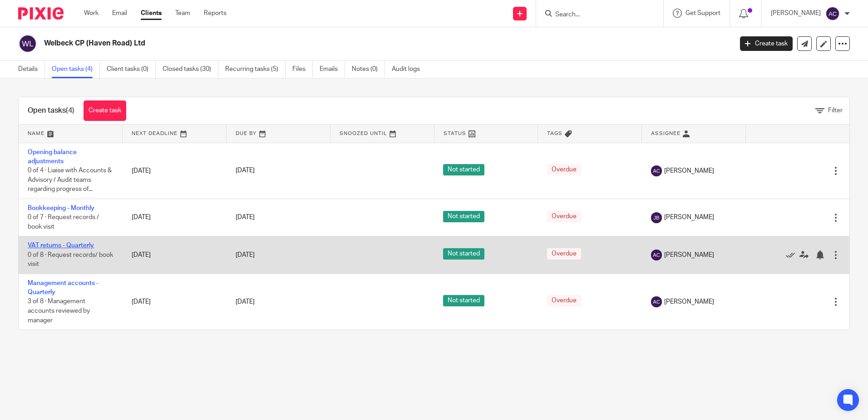  What do you see at coordinates (455, 133) in the screenshot?
I see `span: Status` at bounding box center [455, 133].